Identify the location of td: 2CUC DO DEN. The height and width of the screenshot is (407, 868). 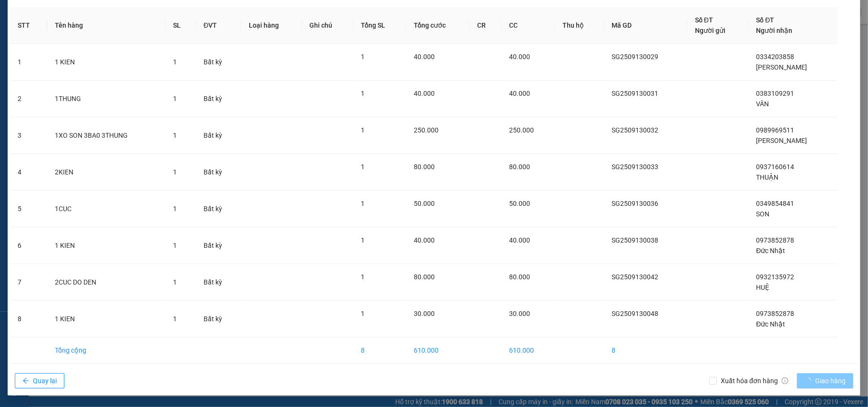
(106, 282).